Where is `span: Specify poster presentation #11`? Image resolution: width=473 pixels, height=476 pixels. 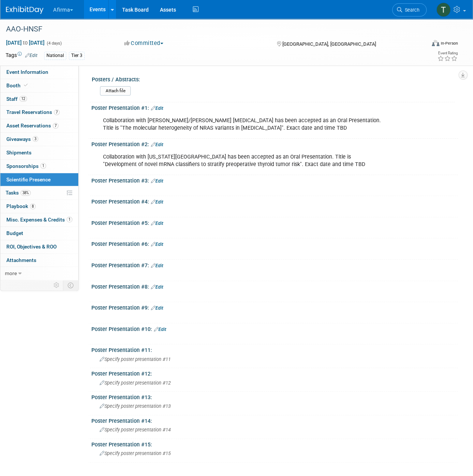
span: Specify poster presentation #11 is located at coordinates (135, 359).